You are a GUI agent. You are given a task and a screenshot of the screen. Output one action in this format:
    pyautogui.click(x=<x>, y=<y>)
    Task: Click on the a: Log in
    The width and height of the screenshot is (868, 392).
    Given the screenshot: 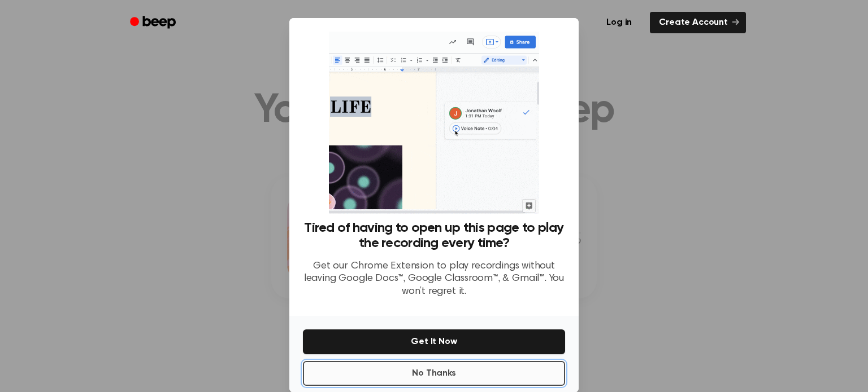 What is the action you would take?
    pyautogui.click(x=619, y=23)
    